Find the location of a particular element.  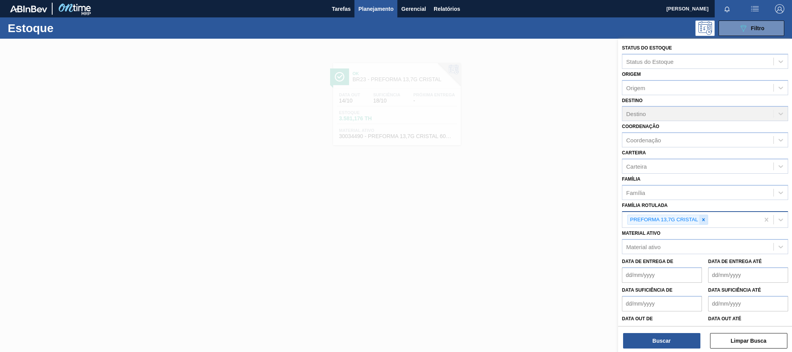

div: Coordenação is located at coordinates (644, 140).